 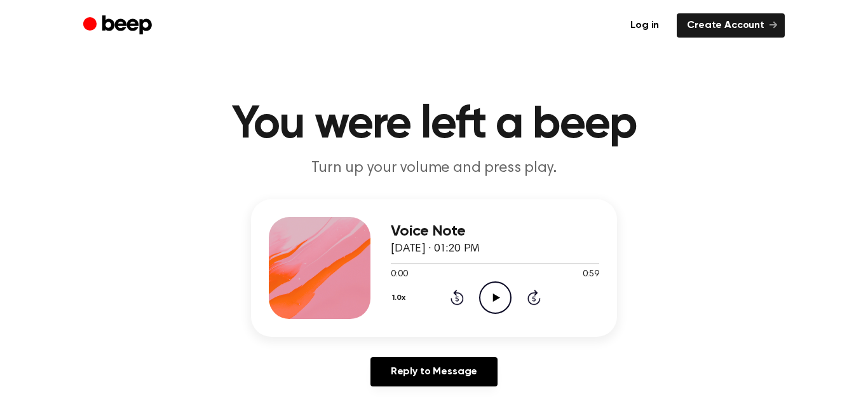 What do you see at coordinates (434, 124) in the screenshot?
I see `h1: You were left a beep` at bounding box center [434, 124].